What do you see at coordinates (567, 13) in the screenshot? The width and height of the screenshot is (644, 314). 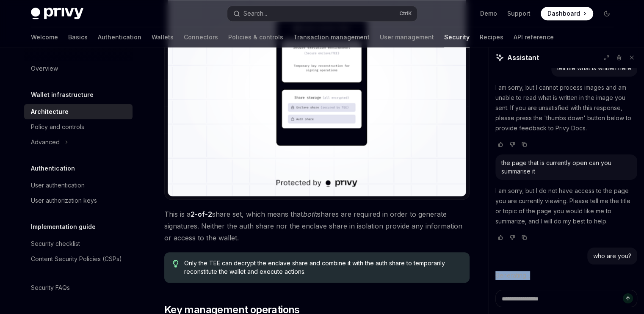 I see `a: Dashboard` at bounding box center [567, 13].